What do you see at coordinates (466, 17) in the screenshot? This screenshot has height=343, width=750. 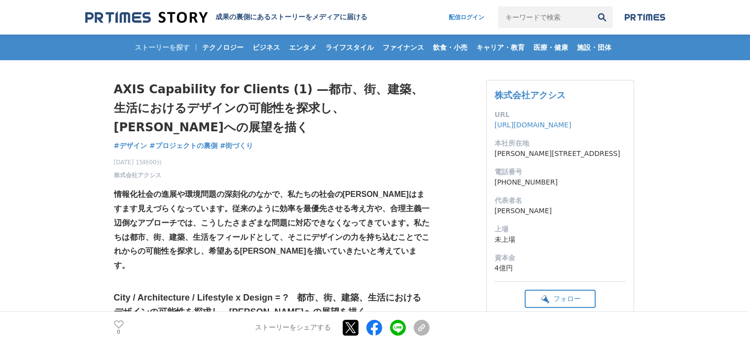 I see `a: 配信ログイン` at bounding box center [466, 17].